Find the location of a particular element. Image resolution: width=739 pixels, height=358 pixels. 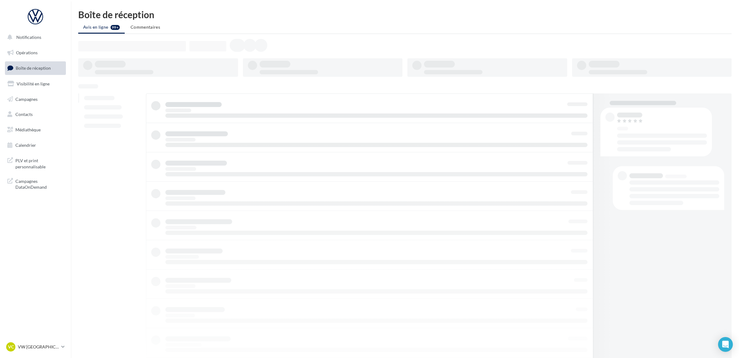

span: Commentaires is located at coordinates (145, 27).